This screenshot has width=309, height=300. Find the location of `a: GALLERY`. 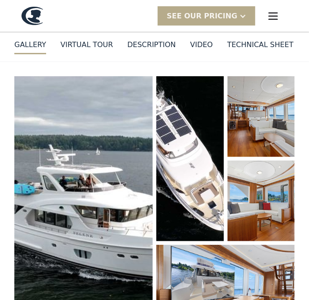

a: GALLERY is located at coordinates (30, 47).